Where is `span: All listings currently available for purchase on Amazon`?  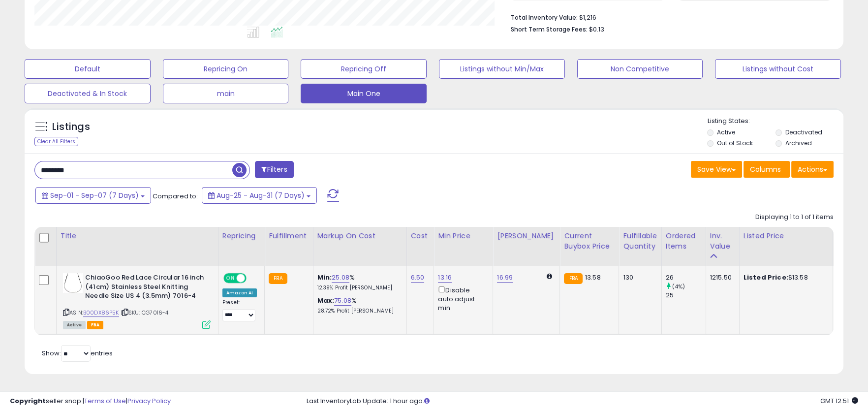 span: All listings currently available for purchase on Amazon is located at coordinates (74, 325).